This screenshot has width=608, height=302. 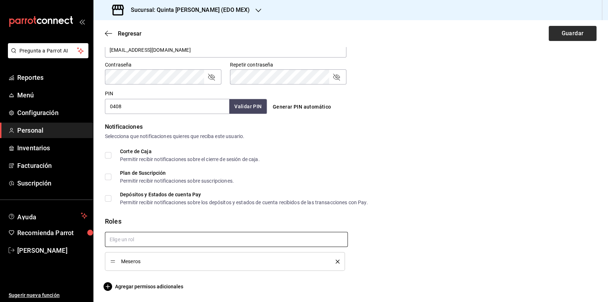 What do you see at coordinates (123, 33) in the screenshot?
I see `button: Regresar` at bounding box center [123, 33].